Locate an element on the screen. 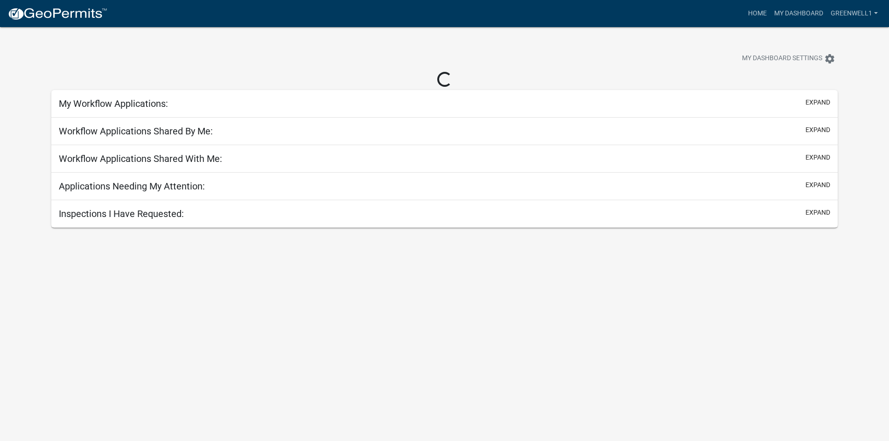 The width and height of the screenshot is (889, 441). h5: Applications Needing My Attention: is located at coordinates (132, 186).